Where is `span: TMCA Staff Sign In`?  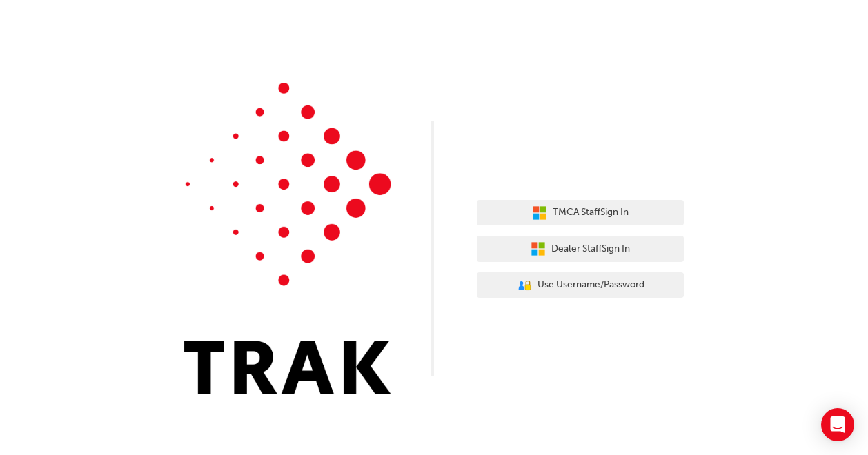 span: TMCA Staff Sign In is located at coordinates (590, 213).